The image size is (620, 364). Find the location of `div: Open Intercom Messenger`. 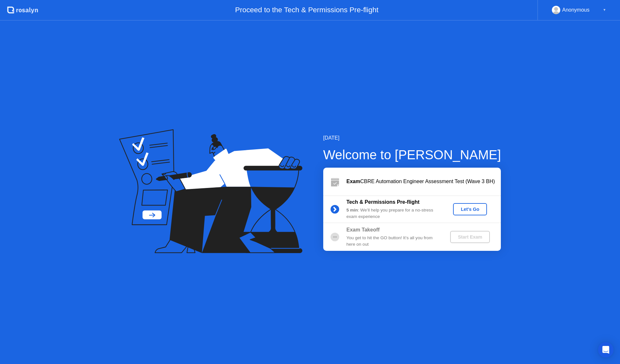

div: Open Intercom Messenger is located at coordinates (606, 350).